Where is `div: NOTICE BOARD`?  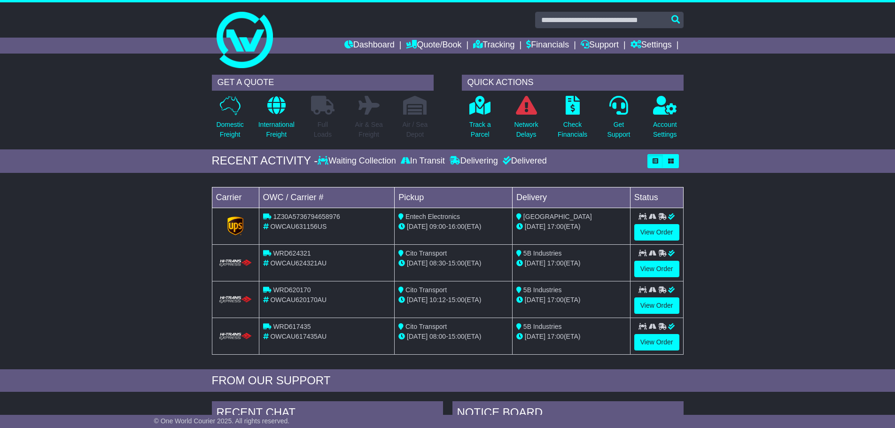
div: NOTICE BOARD is located at coordinates (568, 414).